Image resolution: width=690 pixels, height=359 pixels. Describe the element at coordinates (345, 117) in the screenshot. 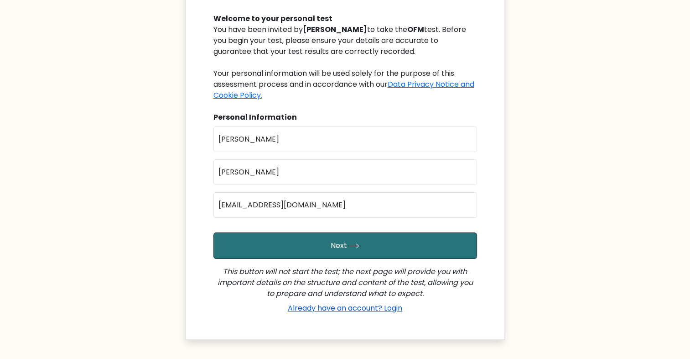

I see `div: Personal Information` at that location.